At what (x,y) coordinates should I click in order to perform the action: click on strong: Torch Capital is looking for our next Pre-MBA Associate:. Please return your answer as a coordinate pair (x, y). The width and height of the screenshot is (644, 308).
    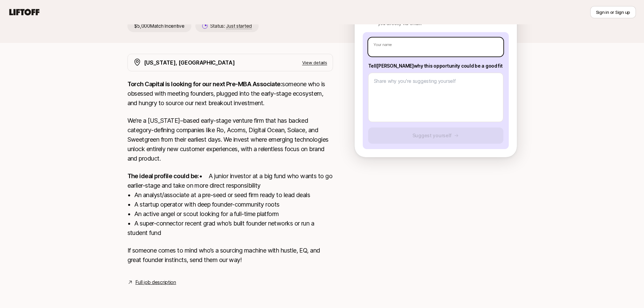
    Looking at the image, I should click on (205, 84).